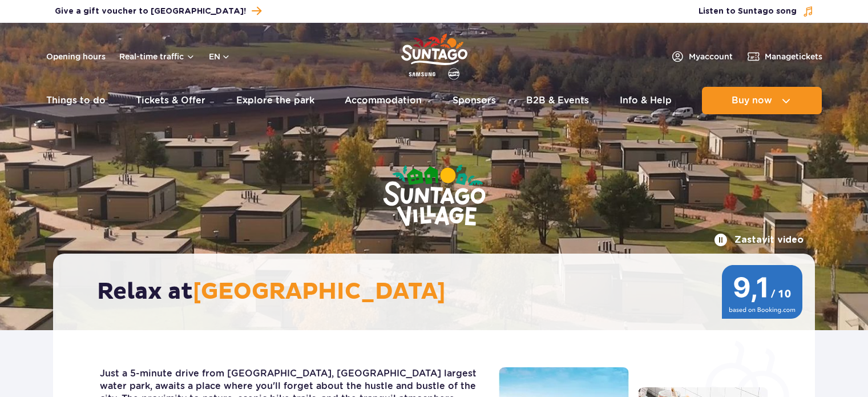 Image resolution: width=868 pixels, height=397 pixels. Describe the element at coordinates (382, 101) in the screenshot. I see `a: Accommodation` at that location.